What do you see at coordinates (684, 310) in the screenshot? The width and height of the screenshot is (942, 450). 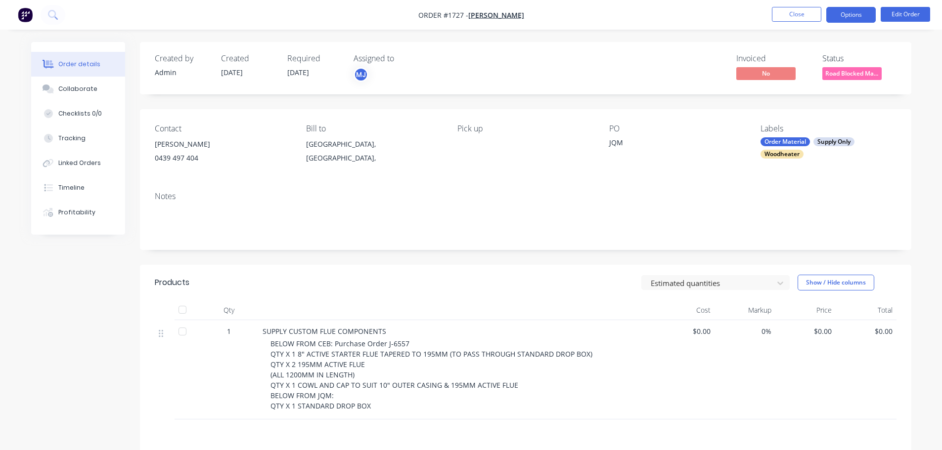 I see `div: Cost` at bounding box center [684, 310].